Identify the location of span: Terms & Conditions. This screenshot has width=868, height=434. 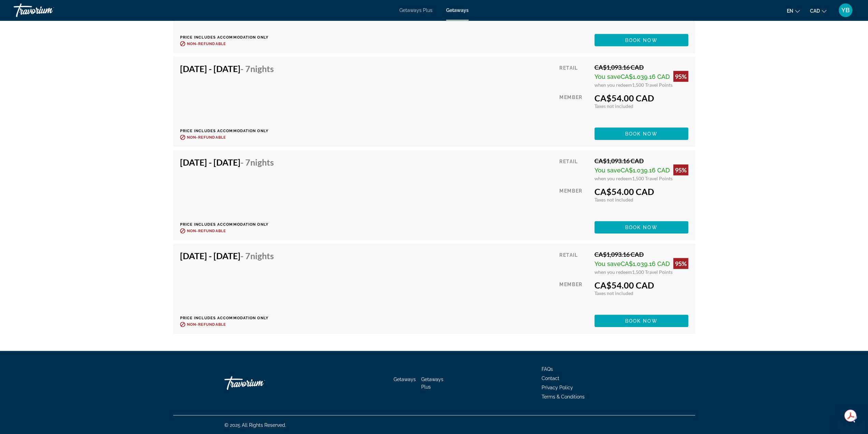
(563, 397).